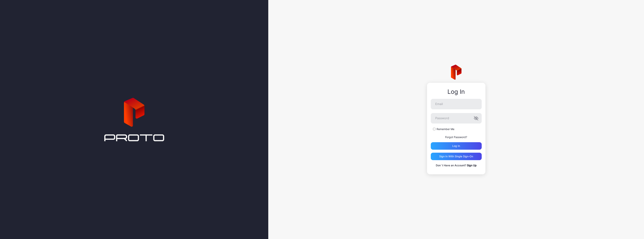  What do you see at coordinates (456, 146) in the screenshot?
I see `div: Log in` at bounding box center [456, 146].